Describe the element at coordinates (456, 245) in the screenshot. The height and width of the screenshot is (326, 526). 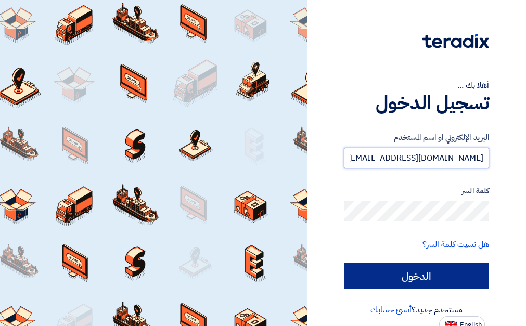
I see `a: هل نسيت كلمة السر؟` at that location.